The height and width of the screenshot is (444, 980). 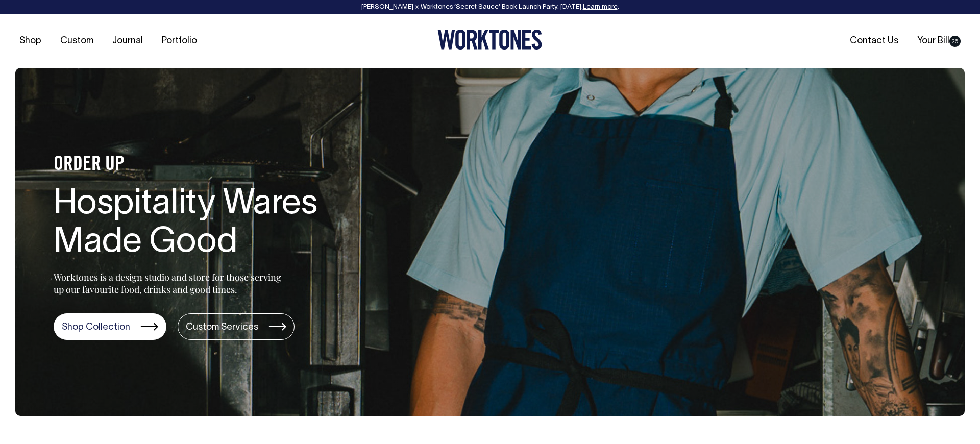 I want to click on p: Worktones is a design studio and store for those serving up our favourite food, drinks and good t..., so click(x=169, y=283).